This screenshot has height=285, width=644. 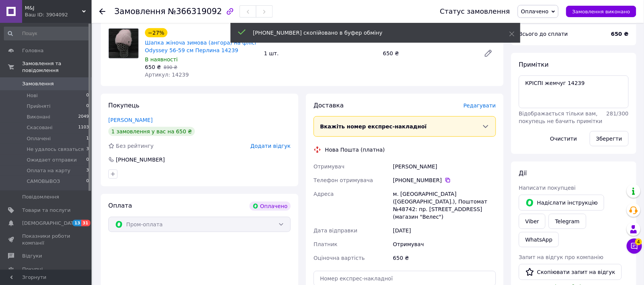 What do you see at coordinates (532, 222) in the screenshot?
I see `a: Viber` at bounding box center [532, 222].